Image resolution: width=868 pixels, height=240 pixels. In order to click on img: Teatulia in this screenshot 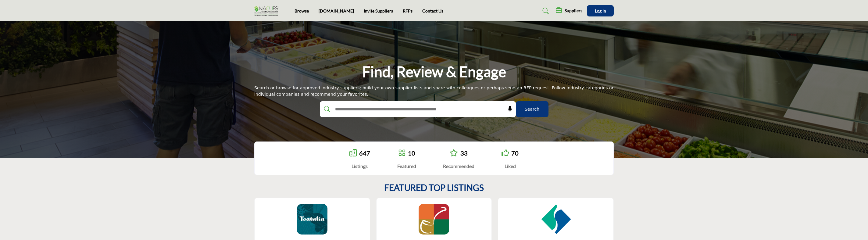, I will do `click(312, 219)`.